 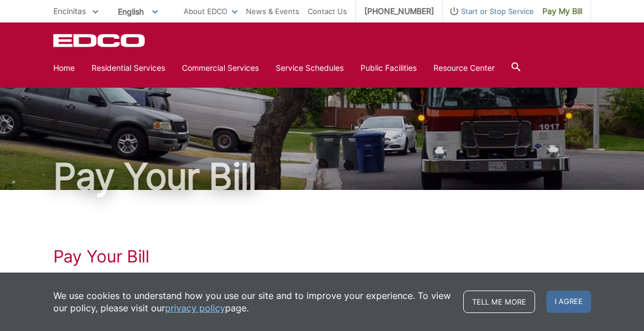 What do you see at coordinates (499, 302) in the screenshot?
I see `a: Tell me more` at bounding box center [499, 302].